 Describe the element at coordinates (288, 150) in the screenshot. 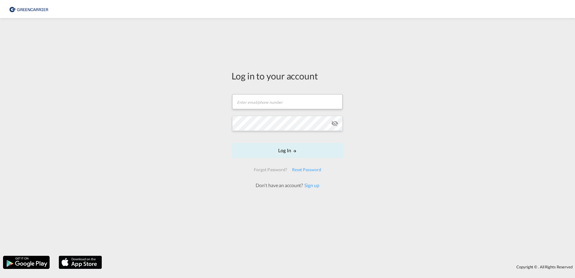

I see `button: LOGIN` at that location.